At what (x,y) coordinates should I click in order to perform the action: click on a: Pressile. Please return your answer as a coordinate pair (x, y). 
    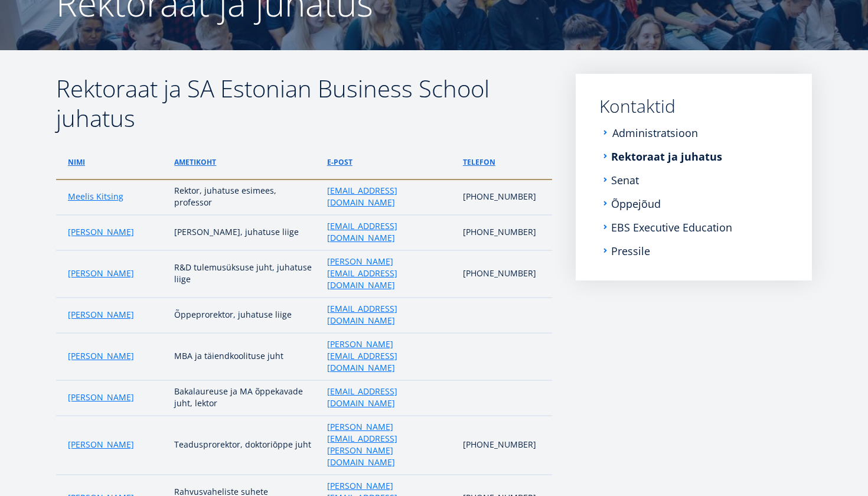
    Looking at the image, I should click on (631, 251).